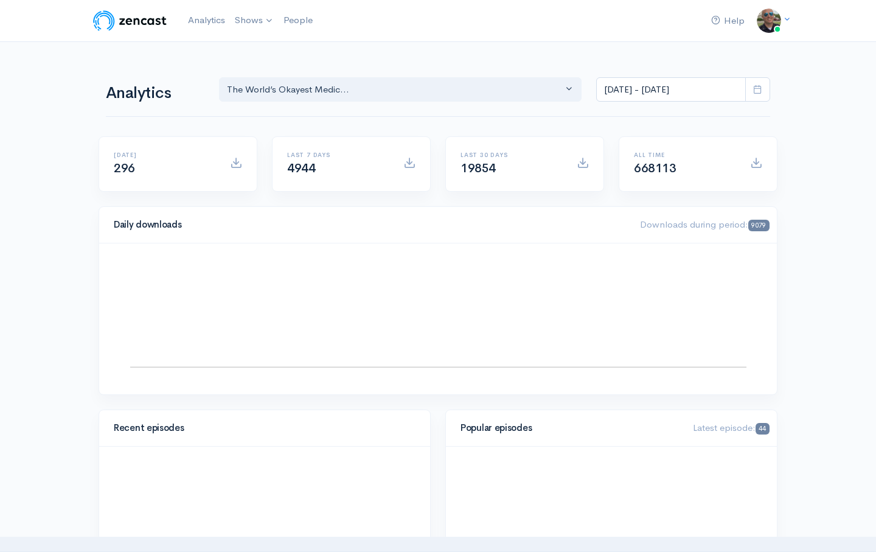  Describe the element at coordinates (124, 168) in the screenshot. I see `span: 296` at that location.